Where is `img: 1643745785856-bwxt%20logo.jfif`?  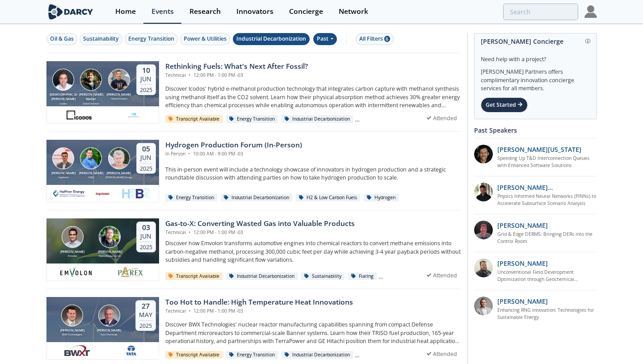 img: 1643745785856-bwxt%20logo.jfif is located at coordinates (77, 351).